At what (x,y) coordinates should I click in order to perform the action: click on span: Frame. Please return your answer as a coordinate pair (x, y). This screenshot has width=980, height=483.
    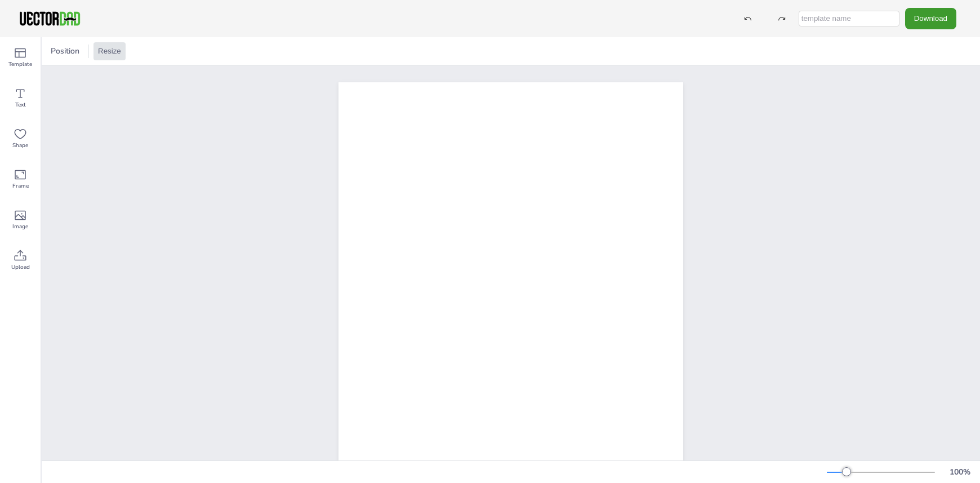
    Looking at the image, I should click on (20, 186).